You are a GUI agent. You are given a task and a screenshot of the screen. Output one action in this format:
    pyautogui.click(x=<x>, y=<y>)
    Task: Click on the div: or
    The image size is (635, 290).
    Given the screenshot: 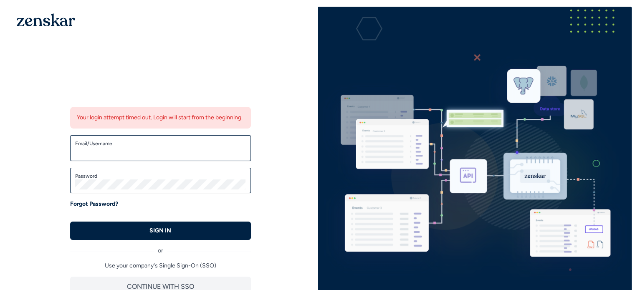 What is the action you would take?
    pyautogui.click(x=160, y=247)
    